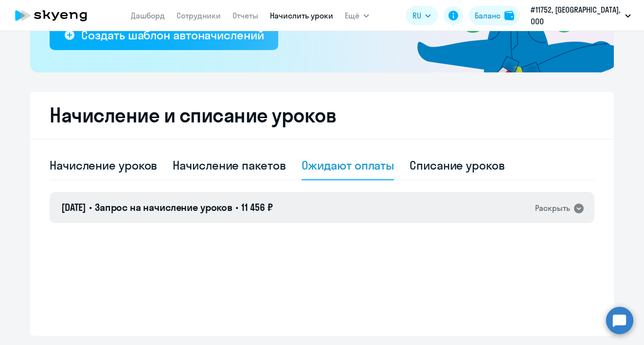 This screenshot has height=345, width=644. Describe the element at coordinates (301, 16) in the screenshot. I see `a: Начислить уроки` at that location.